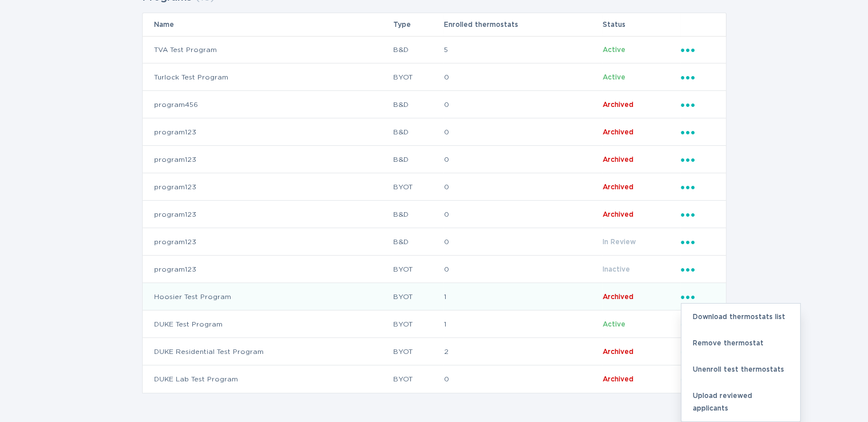  I want to click on th: Name, so click(268, 24).